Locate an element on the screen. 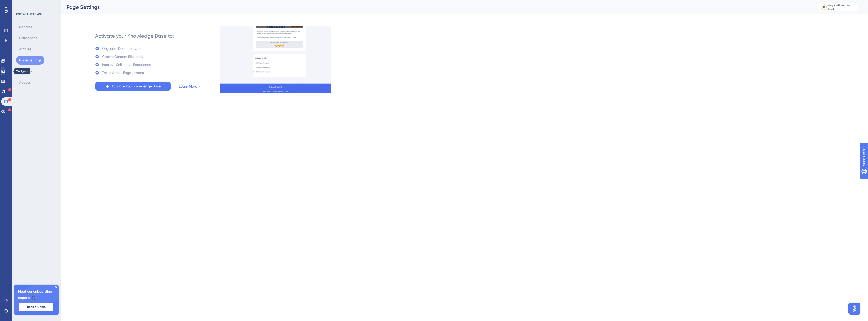 The image size is (868, 321). button: Domain is located at coordinates (25, 71).